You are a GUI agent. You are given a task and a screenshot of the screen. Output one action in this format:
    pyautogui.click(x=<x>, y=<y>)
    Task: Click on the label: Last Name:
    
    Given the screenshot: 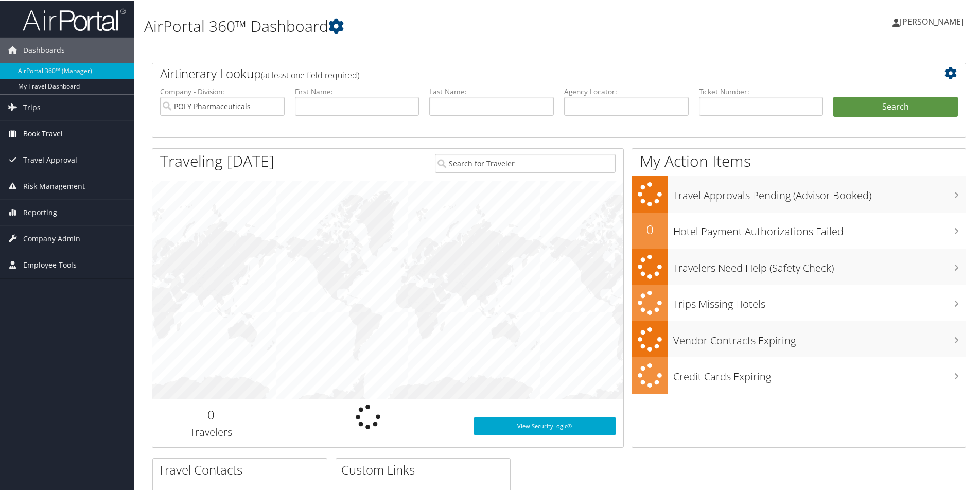 What is the action you would take?
    pyautogui.click(x=492, y=91)
    